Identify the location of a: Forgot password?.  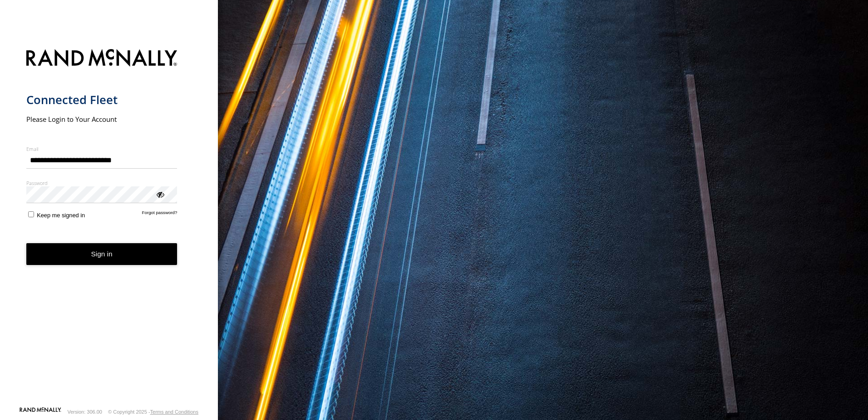
(160, 214).